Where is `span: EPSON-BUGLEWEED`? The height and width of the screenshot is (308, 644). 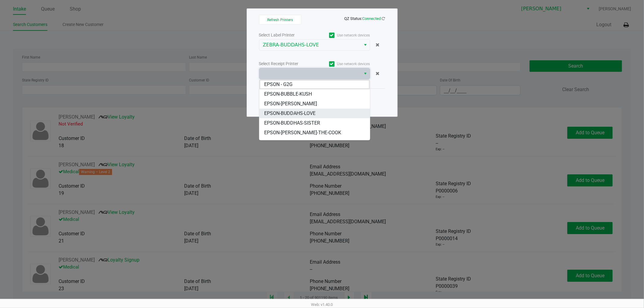
span: EPSON-BUGLEWEED is located at coordinates (286, 143).